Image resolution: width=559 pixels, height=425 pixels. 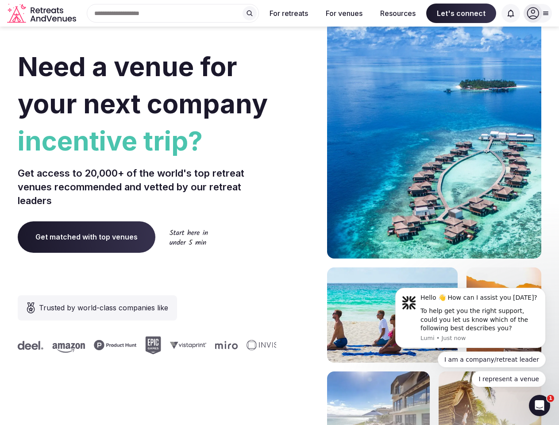 I want to click on svg: Invisible company logo, so click(x=266, y=345).